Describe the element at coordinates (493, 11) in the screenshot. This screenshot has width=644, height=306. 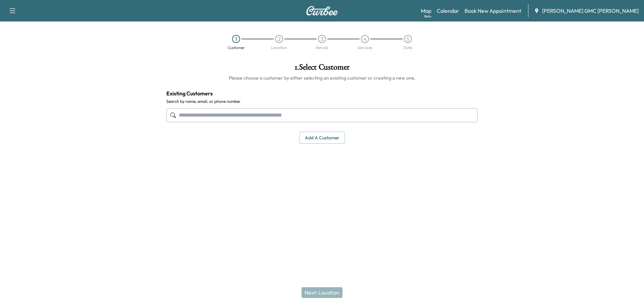
I see `a: Book New Appointment` at that location.